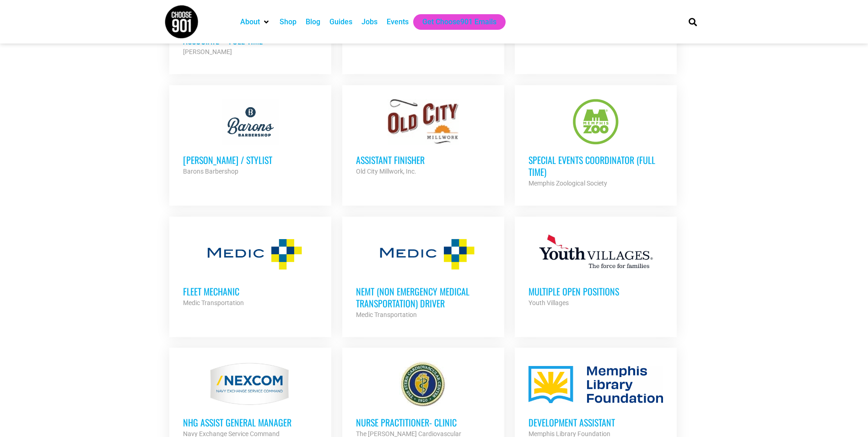 The image size is (868, 437). I want to click on a: Jobs, so click(370, 22).